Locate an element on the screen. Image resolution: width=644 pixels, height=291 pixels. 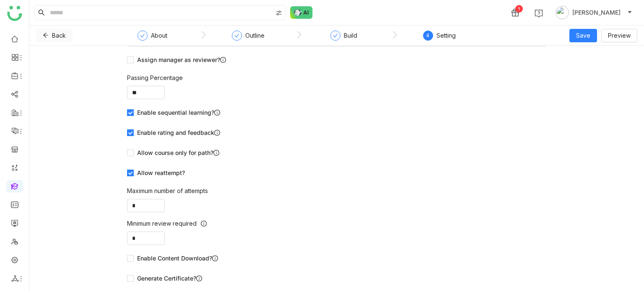
img: ask-buddy-normal.svg is located at coordinates (302, 12).